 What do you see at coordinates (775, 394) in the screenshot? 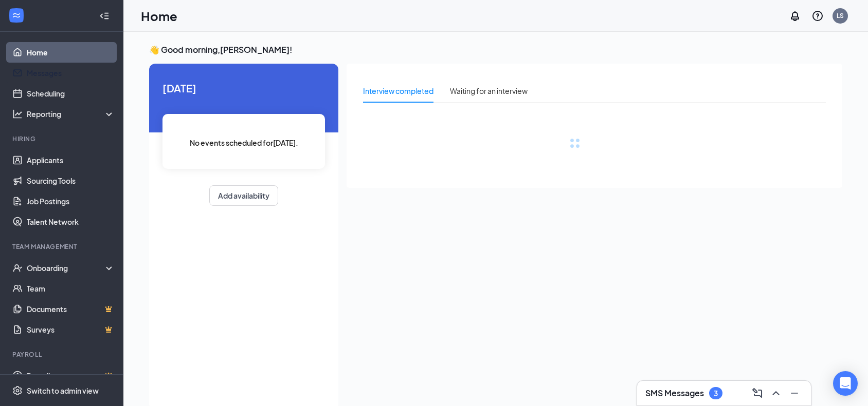
I see `button: ChevronUp` at bounding box center [775, 394].